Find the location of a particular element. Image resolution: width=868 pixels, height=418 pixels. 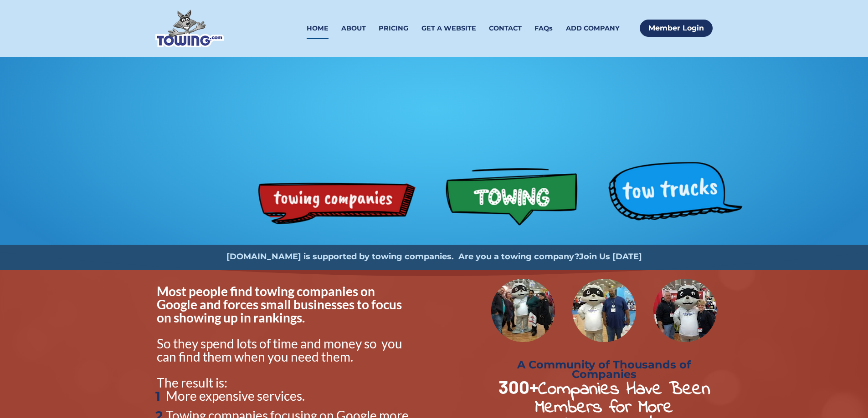

strong: 300+ is located at coordinates (518, 387).